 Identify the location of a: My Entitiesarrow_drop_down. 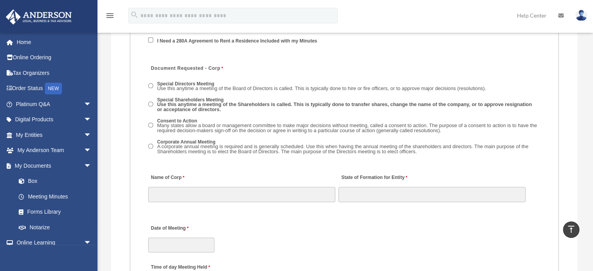
(54, 135).